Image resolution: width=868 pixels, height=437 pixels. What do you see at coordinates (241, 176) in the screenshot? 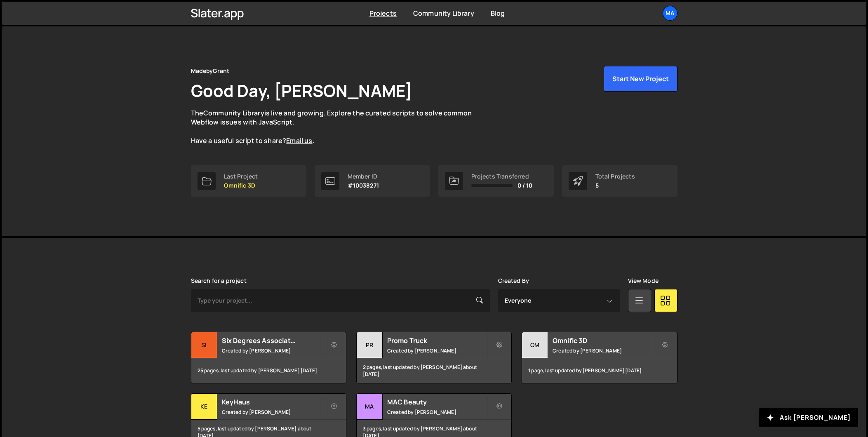
I see `div: Last Project` at bounding box center [241, 176].